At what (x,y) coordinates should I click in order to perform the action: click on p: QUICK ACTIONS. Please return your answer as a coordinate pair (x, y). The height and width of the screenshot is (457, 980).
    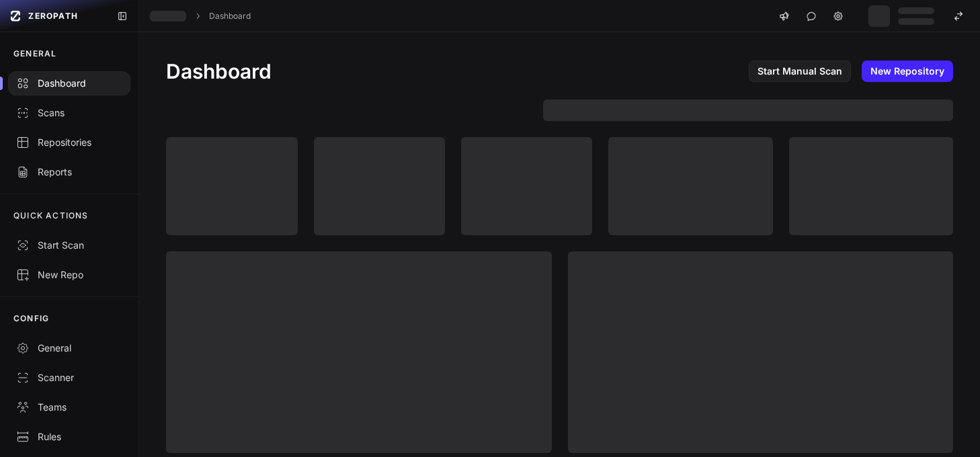
    Looking at the image, I should click on (51, 215).